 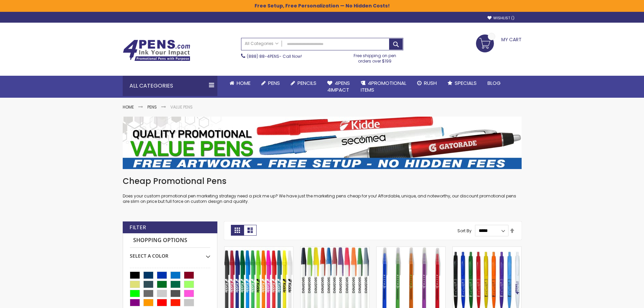 What do you see at coordinates (427, 83) in the screenshot?
I see `a: Rush` at bounding box center [427, 83].